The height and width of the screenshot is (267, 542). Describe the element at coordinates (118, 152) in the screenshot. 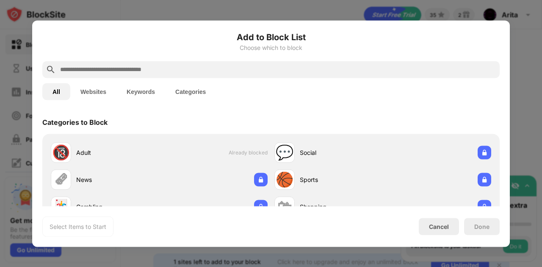

I see `div: Adult` at that location.